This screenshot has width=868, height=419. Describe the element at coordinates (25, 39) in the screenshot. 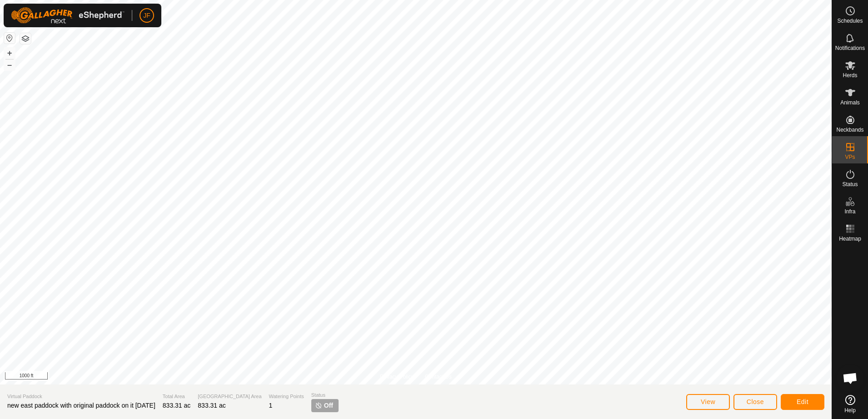

I see `button: Map Layers` at that location.